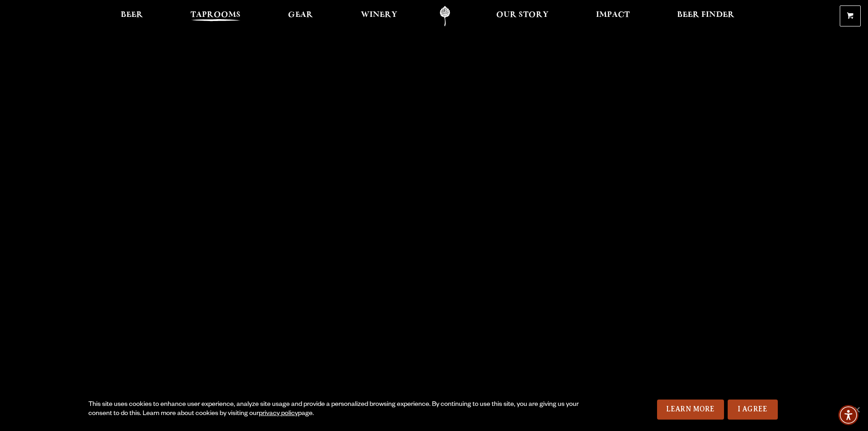 The image size is (868, 431). I want to click on a: Beer Finder, so click(706, 16).